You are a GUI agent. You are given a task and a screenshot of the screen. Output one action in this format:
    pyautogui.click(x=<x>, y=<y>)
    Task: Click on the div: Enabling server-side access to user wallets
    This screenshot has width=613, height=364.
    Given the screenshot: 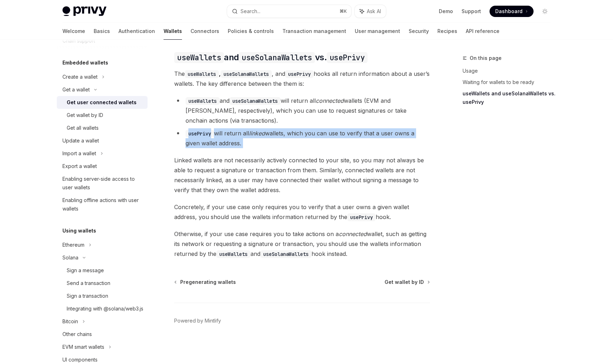 What is the action you would take?
    pyautogui.click(x=103, y=183)
    